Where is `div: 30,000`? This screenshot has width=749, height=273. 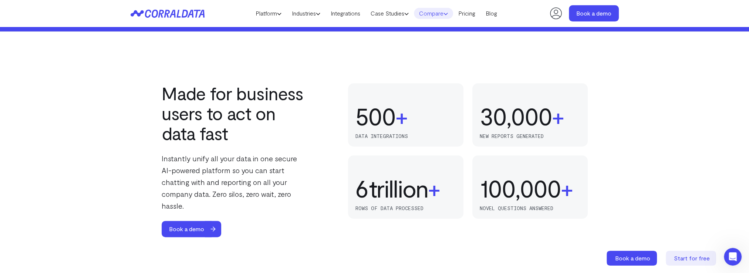 div: 30,000 is located at coordinates (516, 116).